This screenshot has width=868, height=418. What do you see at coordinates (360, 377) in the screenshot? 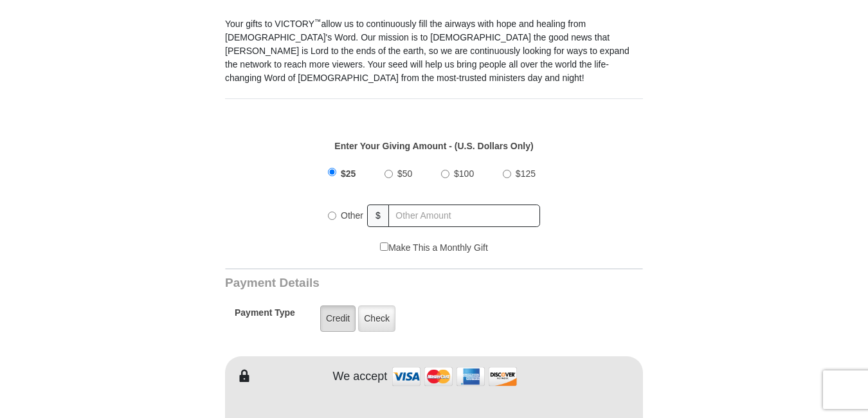
I see `h4: We accept` at bounding box center [360, 377].